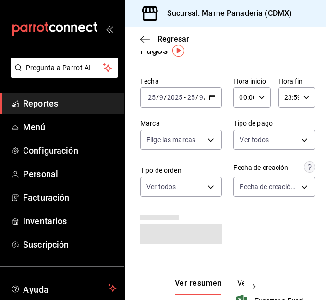 This screenshot has height=300, width=326. I want to click on span: Regresar, so click(173, 39).